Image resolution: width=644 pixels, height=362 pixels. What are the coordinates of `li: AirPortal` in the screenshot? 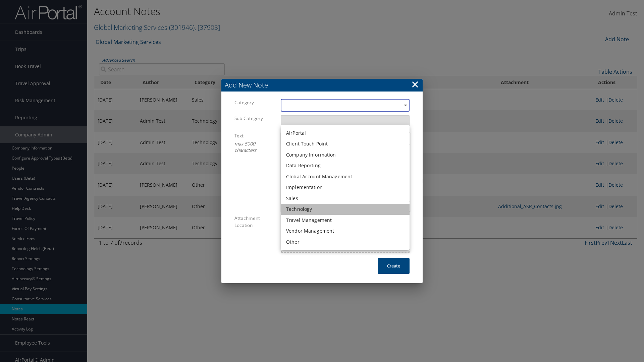 It's located at (345, 133).